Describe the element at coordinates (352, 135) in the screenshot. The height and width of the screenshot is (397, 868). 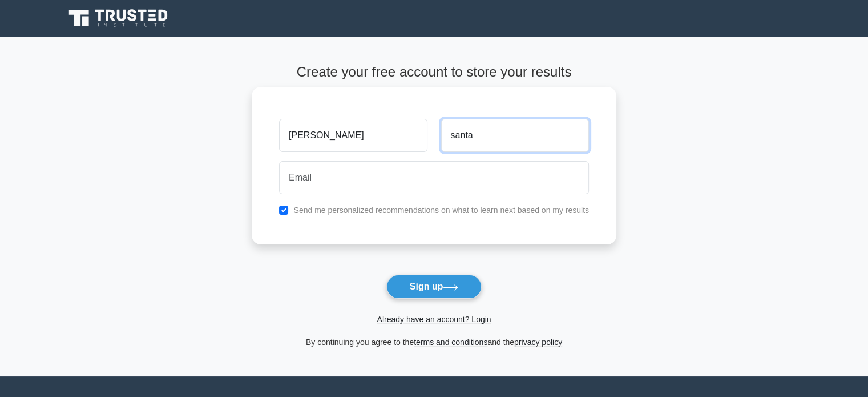
I see `input: First name` at that location.